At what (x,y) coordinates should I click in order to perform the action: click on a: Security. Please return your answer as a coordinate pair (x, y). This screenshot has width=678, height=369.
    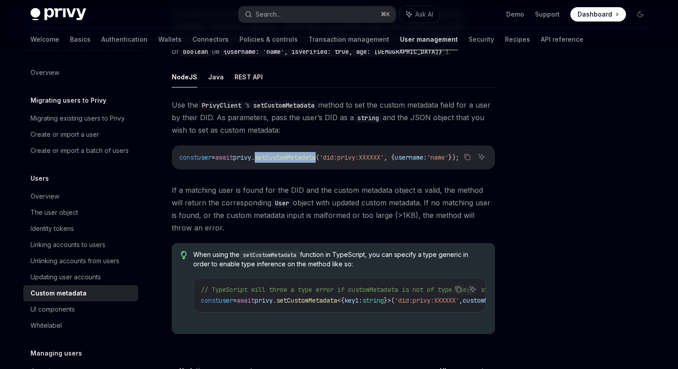
    Looking at the image, I should click on (481, 39).